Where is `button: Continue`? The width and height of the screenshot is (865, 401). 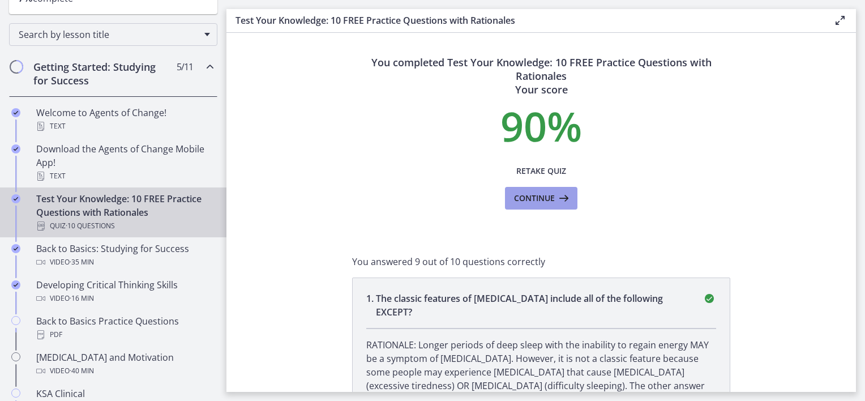 button: Continue is located at coordinates (541, 198).